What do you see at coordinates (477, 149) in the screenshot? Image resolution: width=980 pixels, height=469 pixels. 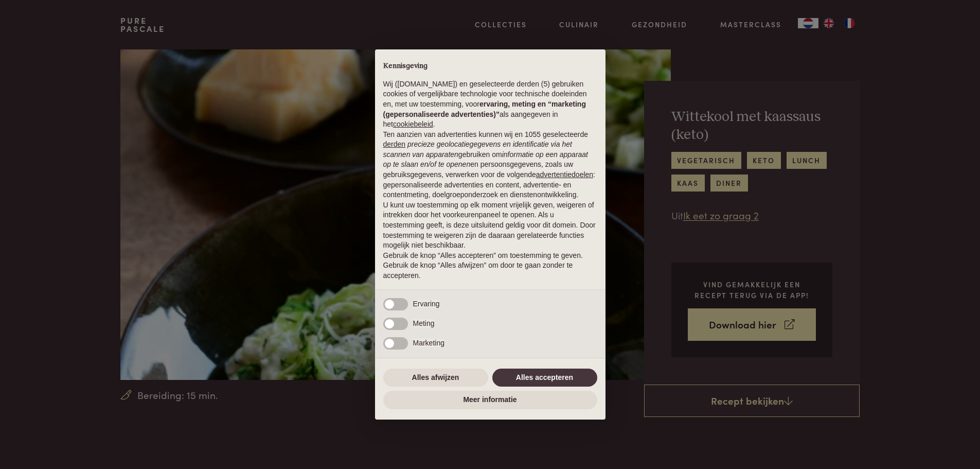 I see `em: precieze geolocatiegegevens en identificatie via het scannen van apparaten` at bounding box center [477, 149].